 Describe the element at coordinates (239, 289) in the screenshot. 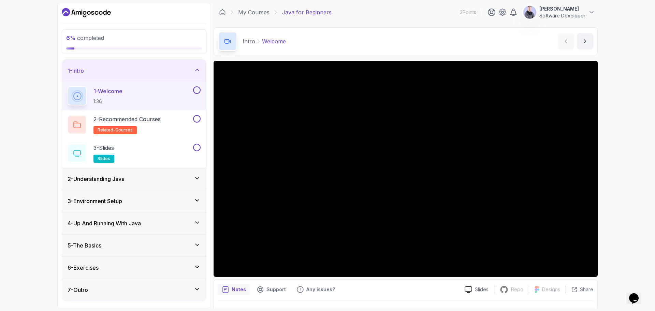

I see `p: Notes` at that location.